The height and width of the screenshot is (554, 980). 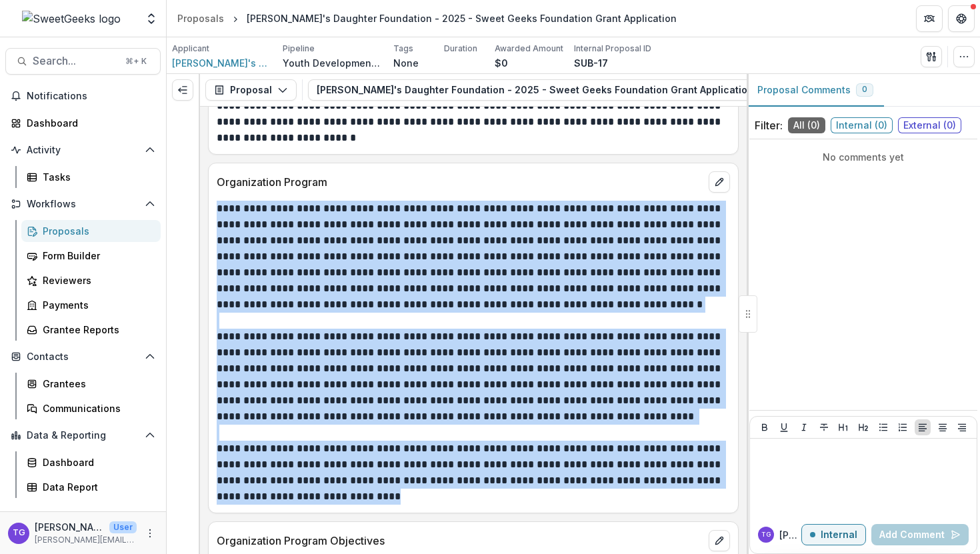 I want to click on p: SUB-17, so click(x=591, y=63).